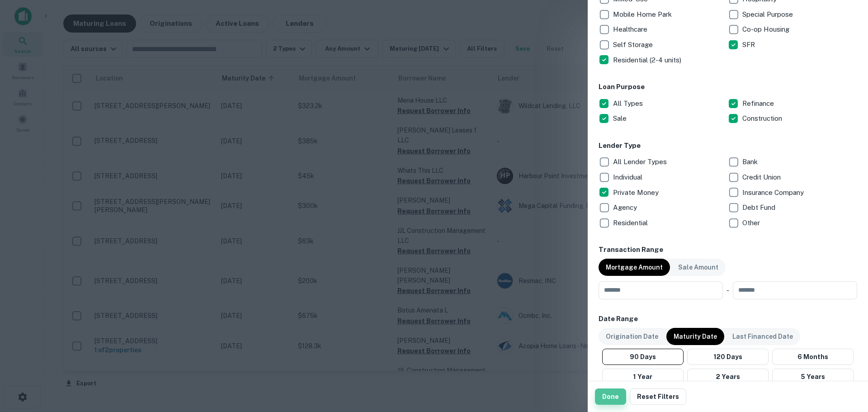 The image size is (868, 412). What do you see at coordinates (813, 357) in the screenshot?
I see `button: 6 Months` at bounding box center [813, 357].